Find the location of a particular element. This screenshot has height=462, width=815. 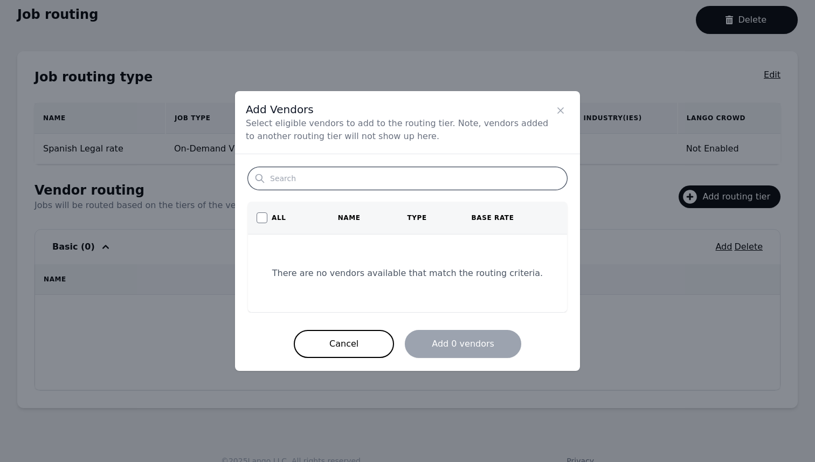

span: Type is located at coordinates (417, 218).